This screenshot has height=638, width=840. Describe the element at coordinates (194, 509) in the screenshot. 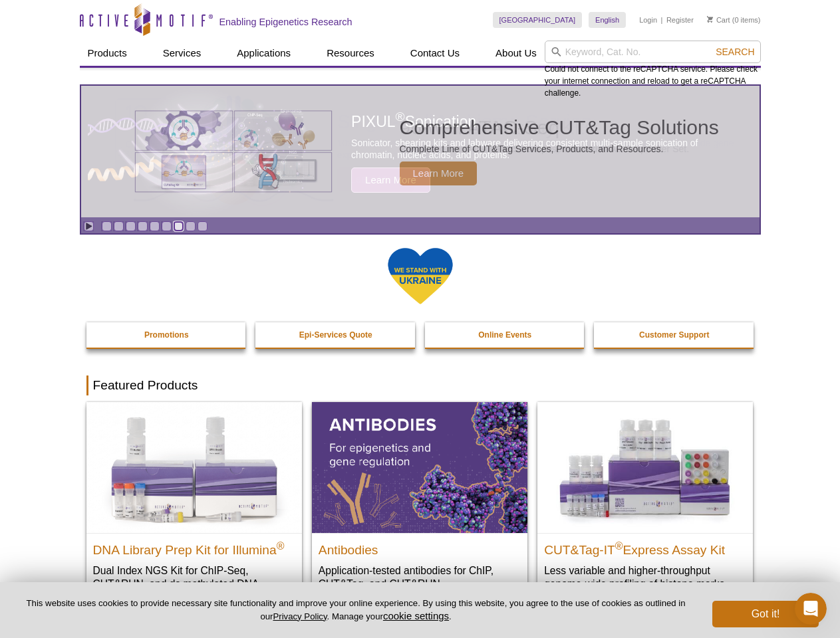

I see `a: DNA Library Prep Kit for Illumina DNA Library Prep Kit for Illumina® Dual Index NGS Kit for ChIP-...` at that location.